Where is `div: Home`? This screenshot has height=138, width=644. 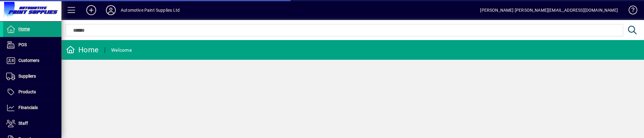 div: Home is located at coordinates (82, 50).